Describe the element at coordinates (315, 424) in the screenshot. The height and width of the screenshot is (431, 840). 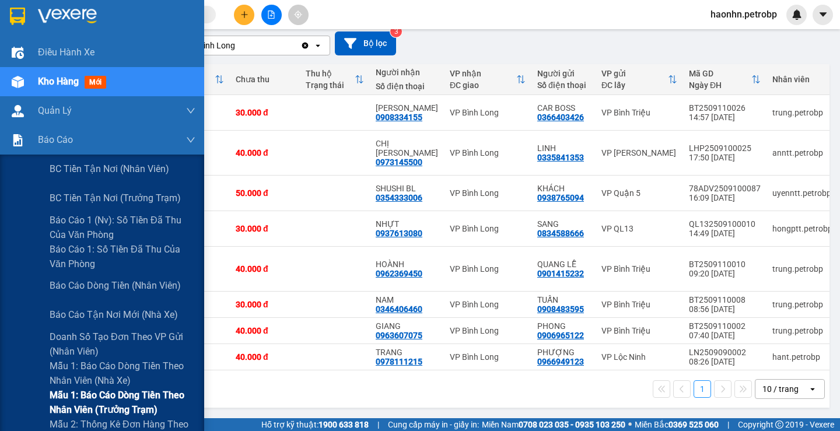
I see `span: Hỗ trợ kỹ thuật:` at that location.